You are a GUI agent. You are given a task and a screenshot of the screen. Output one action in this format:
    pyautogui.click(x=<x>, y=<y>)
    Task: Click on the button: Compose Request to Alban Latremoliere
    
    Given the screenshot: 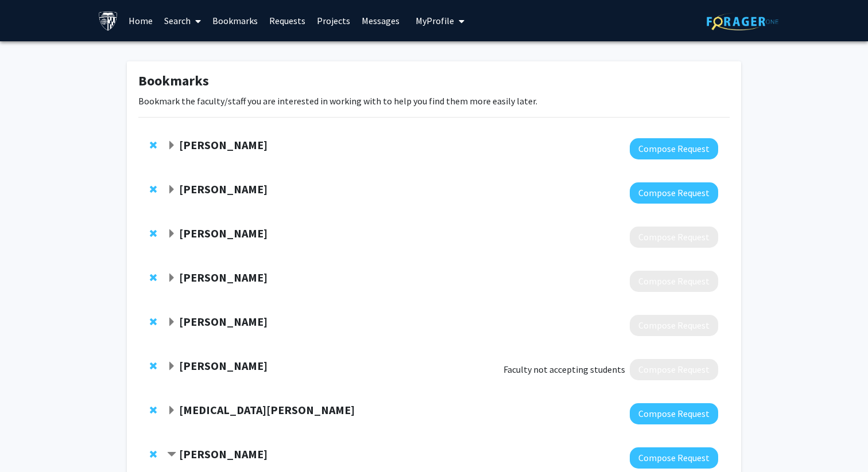 What is the action you would take?
    pyautogui.click(x=674, y=325)
    